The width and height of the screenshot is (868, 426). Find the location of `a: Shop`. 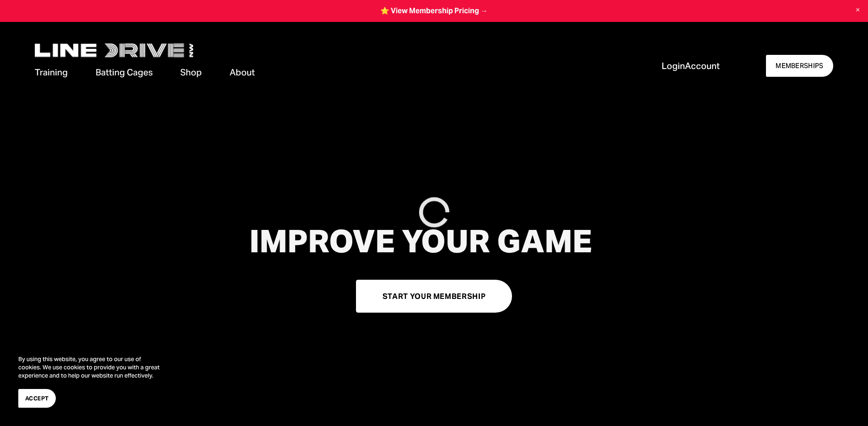

a: Shop is located at coordinates (191, 73).